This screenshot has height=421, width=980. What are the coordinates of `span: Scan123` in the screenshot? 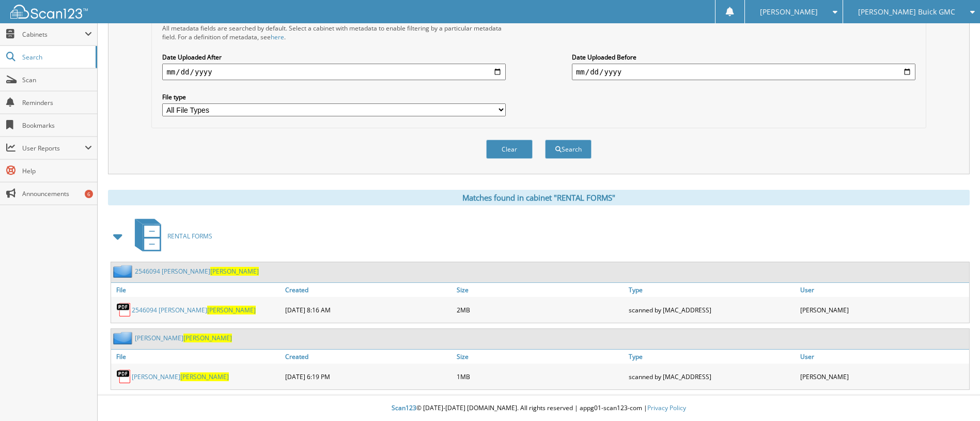 It's located at (404, 407).